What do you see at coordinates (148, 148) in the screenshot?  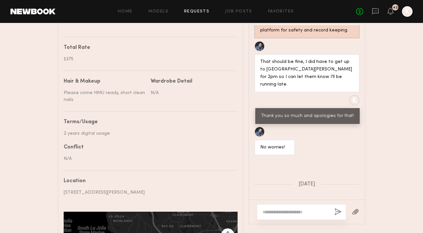 I see `div: Conflict` at bounding box center [148, 148].